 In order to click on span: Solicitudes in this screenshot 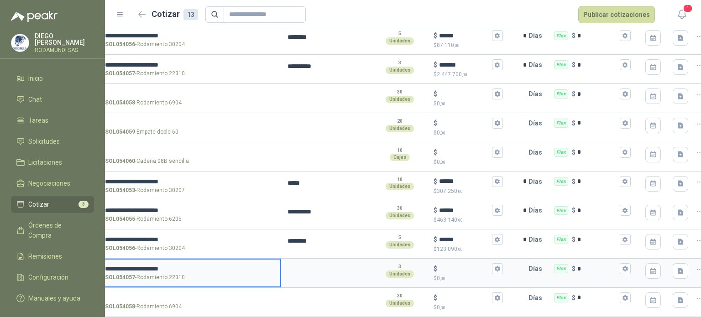, I will do `click(44, 142)`.